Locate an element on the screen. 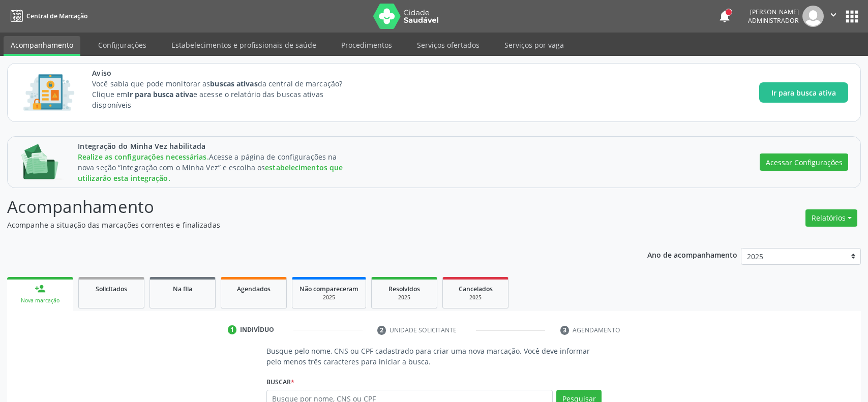 This screenshot has width=868, height=402. label: Buscar is located at coordinates (280, 381).